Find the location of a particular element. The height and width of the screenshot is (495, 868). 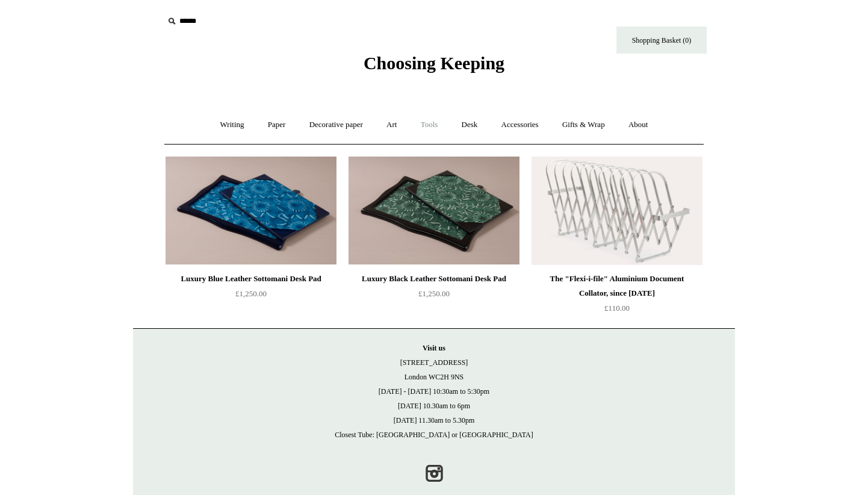

a: The "Flexi-i-file" Aluminium Document Collator, since 1941 The "Flexi-i-file" Aluminium Document ... is located at coordinates (617, 211).